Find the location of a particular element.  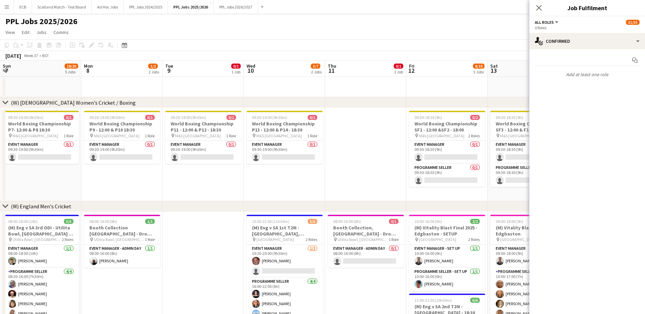

a: Jobs is located at coordinates (41, 32).